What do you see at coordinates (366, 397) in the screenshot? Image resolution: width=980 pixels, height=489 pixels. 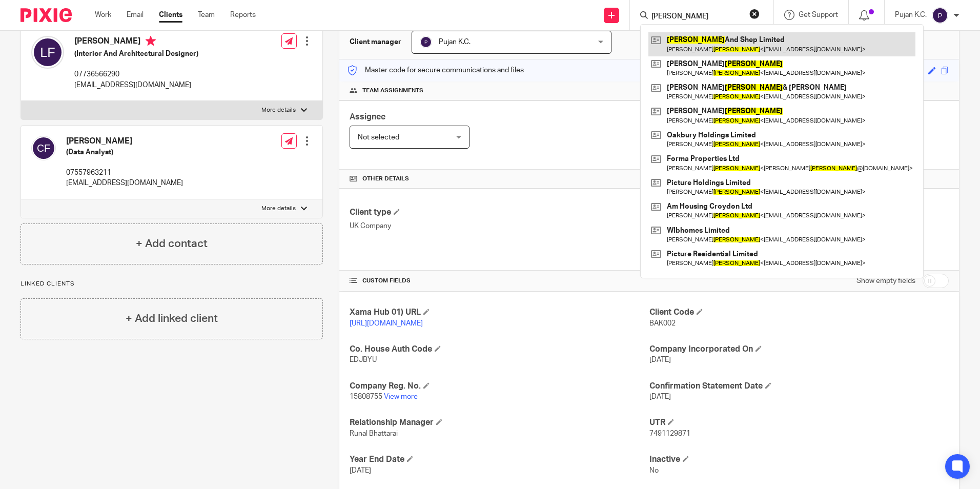 I see `span: 15808755` at bounding box center [366, 397].